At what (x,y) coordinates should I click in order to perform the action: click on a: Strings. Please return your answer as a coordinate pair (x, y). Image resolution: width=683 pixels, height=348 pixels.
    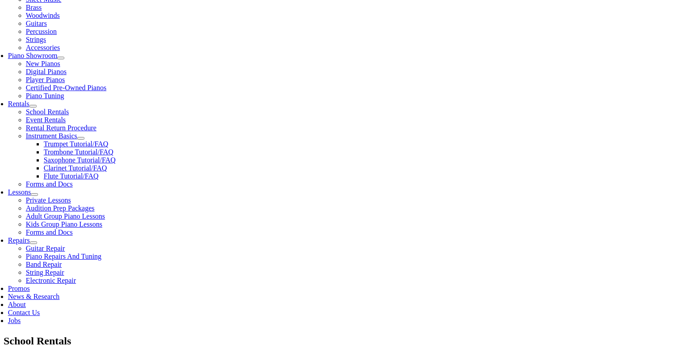
    Looking at the image, I should click on (36, 39).